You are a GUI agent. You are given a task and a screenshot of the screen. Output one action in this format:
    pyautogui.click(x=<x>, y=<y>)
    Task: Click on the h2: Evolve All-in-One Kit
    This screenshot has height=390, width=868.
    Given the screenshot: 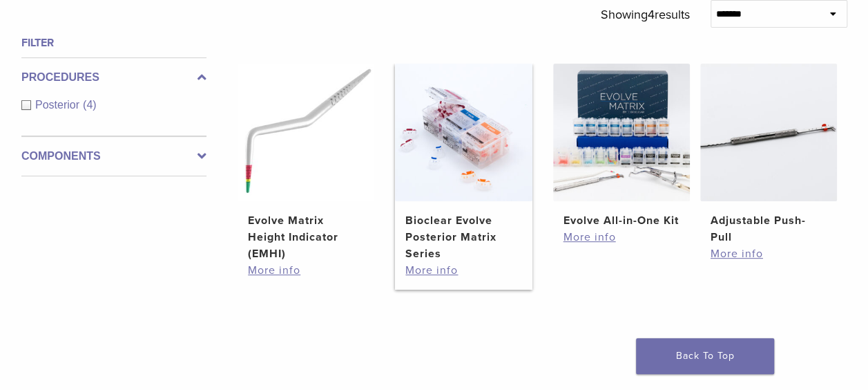 What is the action you would take?
    pyautogui.click(x=621, y=221)
    